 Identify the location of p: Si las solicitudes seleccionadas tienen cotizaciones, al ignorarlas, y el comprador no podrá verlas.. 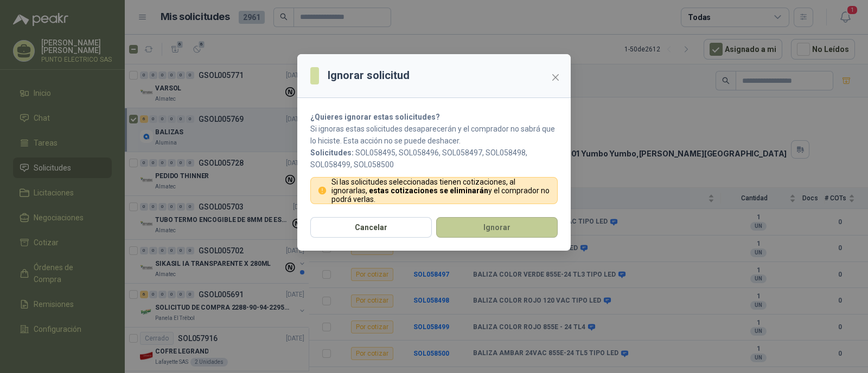
(441, 190).